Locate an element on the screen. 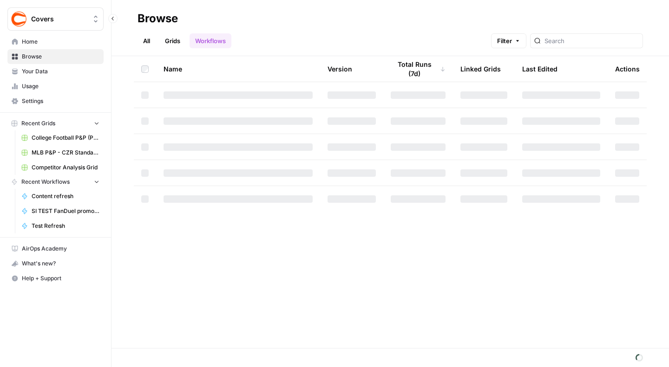 The width and height of the screenshot is (669, 367). a: All is located at coordinates (146, 41).